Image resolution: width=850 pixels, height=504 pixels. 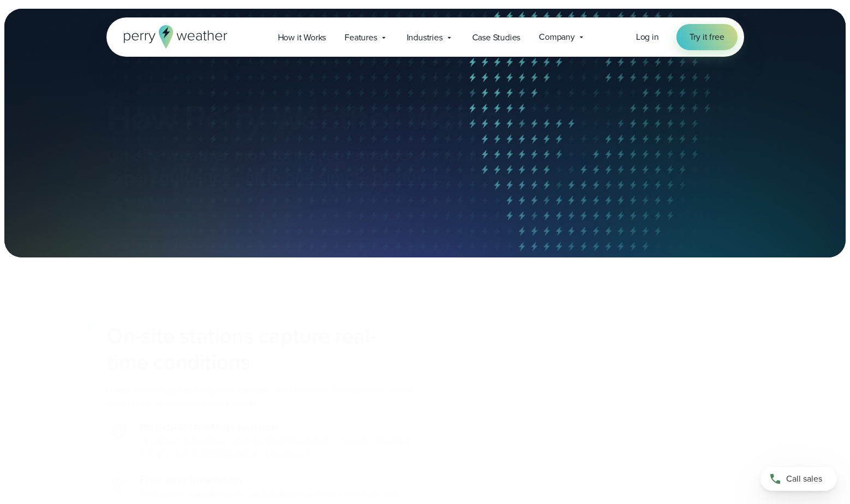 What do you see at coordinates (302, 37) in the screenshot?
I see `a: How it Works` at bounding box center [302, 37].